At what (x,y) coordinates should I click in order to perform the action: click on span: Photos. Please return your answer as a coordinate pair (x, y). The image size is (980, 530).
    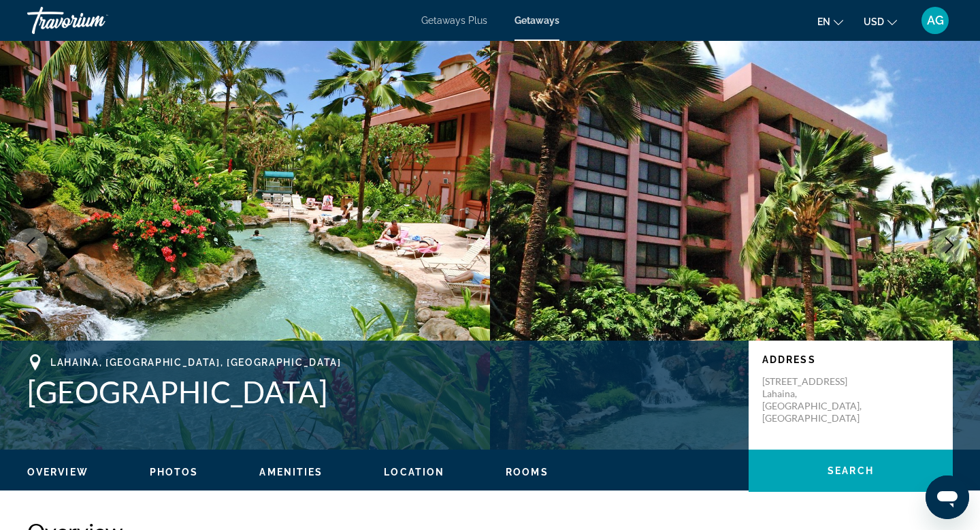
    Looking at the image, I should click on (174, 472).